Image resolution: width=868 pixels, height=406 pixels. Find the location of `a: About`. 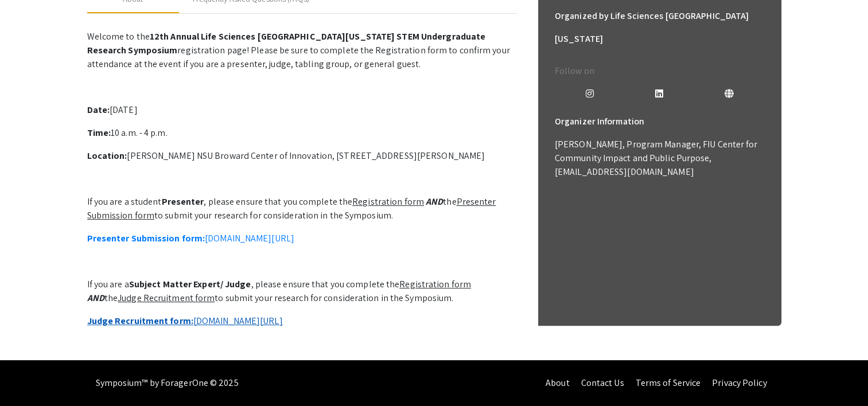

a: About is located at coordinates (558, 382).